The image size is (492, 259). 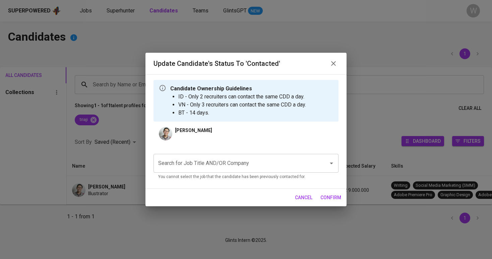 I want to click on button: confirm, so click(x=331, y=197).